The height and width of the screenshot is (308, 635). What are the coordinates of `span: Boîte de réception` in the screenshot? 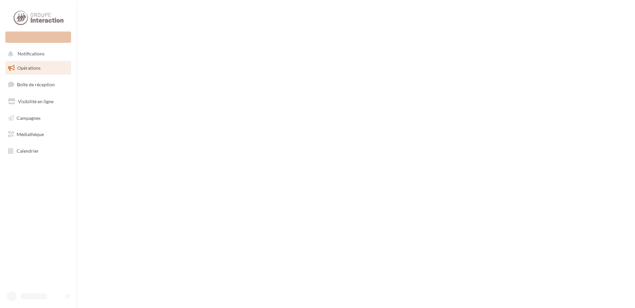 It's located at (36, 84).